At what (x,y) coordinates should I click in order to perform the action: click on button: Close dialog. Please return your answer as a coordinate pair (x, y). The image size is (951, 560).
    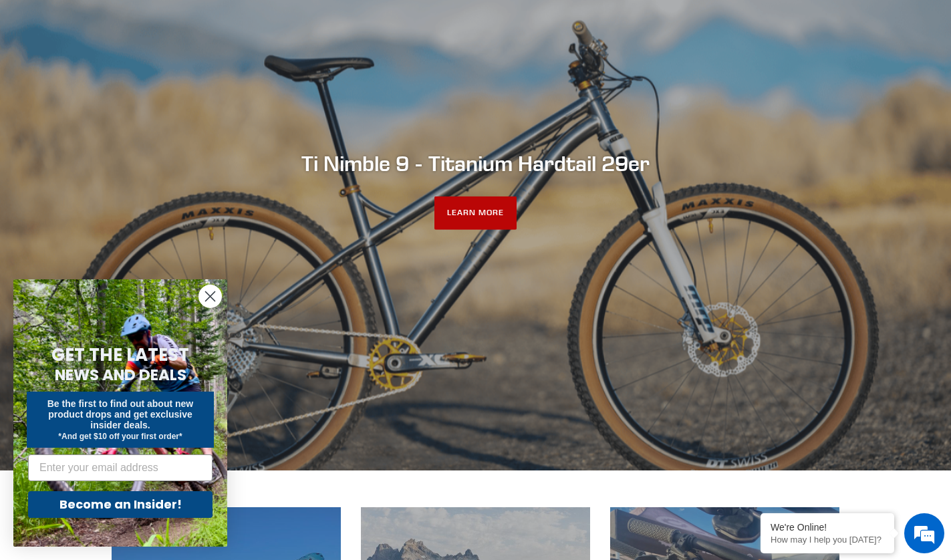
    Looking at the image, I should click on (210, 296).